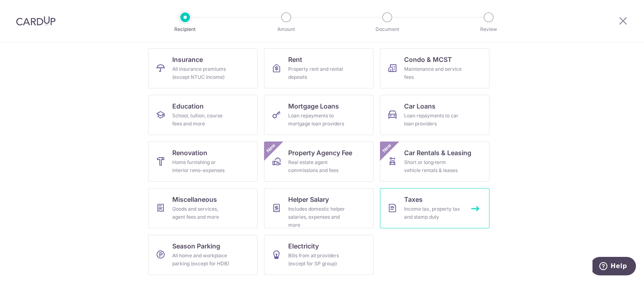 The image size is (644, 281). What do you see at coordinates (437, 153) in the screenshot?
I see `span: Car Rentals & Leasing` at bounding box center [437, 153].